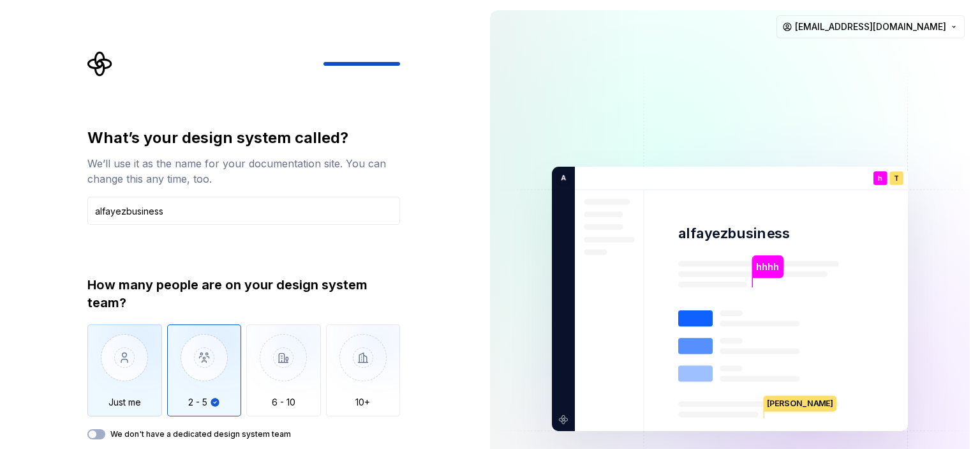 The image size is (980, 449). Describe the element at coordinates (244, 294) in the screenshot. I see `div: How many people are on your design system team?` at that location.